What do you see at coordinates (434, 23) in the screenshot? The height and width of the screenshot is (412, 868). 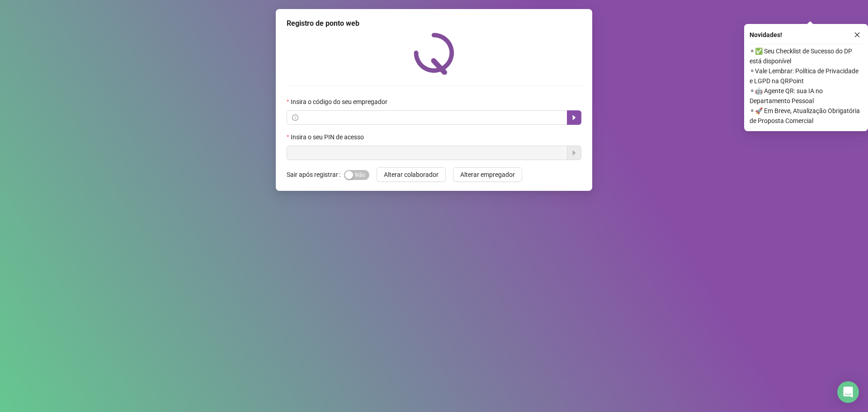 I see `div: Registro de ponto web` at bounding box center [434, 23].